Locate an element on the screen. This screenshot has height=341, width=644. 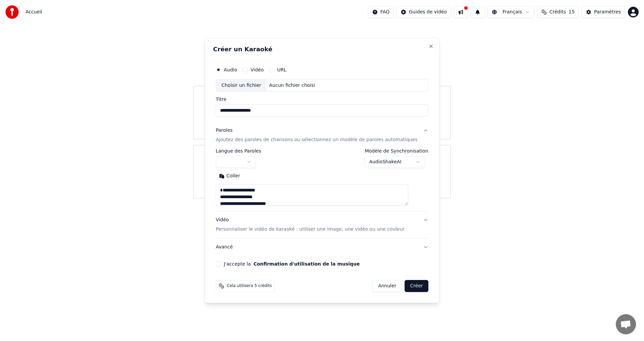
button: VidéoPersonnaliser le vidéo de karaoké : utiliser une image, une vidéo ou une couleur is located at coordinates (322, 225).